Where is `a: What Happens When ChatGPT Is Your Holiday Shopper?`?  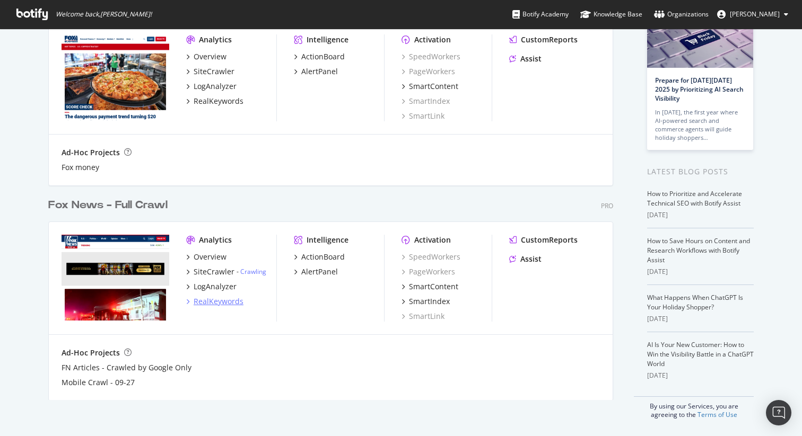 a: What Happens When ChatGPT Is Your Holiday Shopper? is located at coordinates (695, 302).